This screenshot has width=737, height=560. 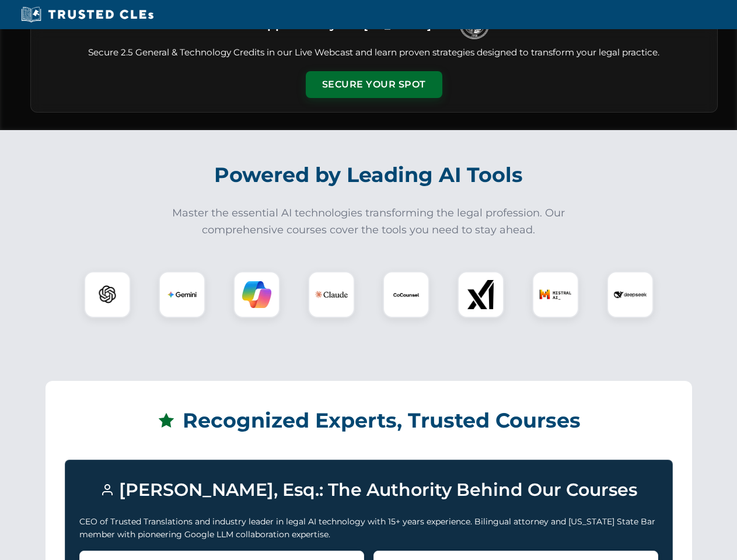 I want to click on div: ChatGPT, so click(x=107, y=295).